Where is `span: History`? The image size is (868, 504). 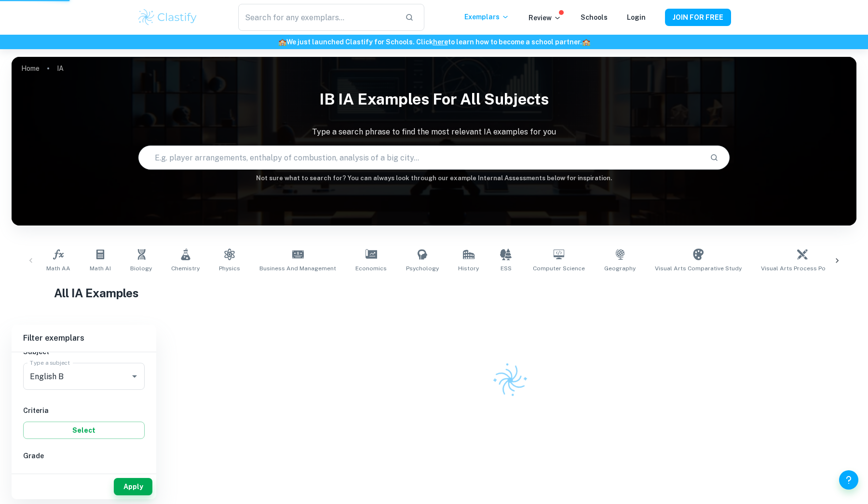 span: History is located at coordinates (468, 269).